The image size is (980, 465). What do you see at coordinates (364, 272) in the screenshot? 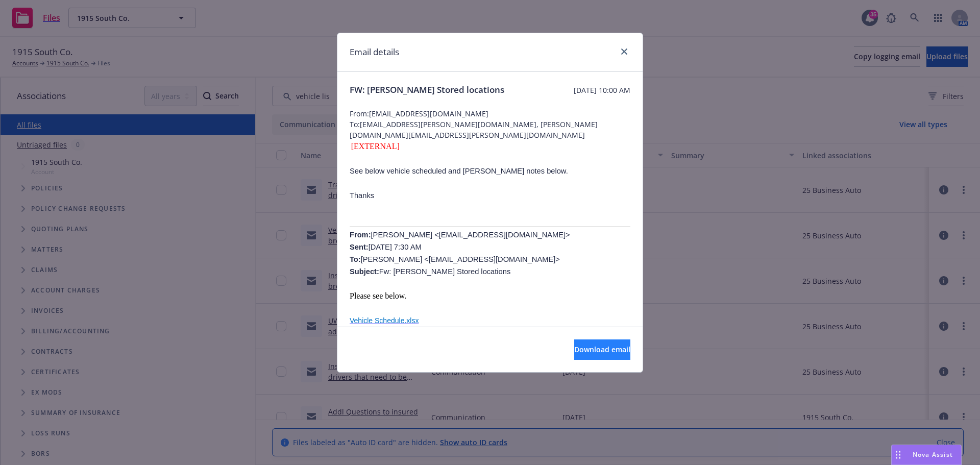
I see `b: Subject:` at bounding box center [364, 272].